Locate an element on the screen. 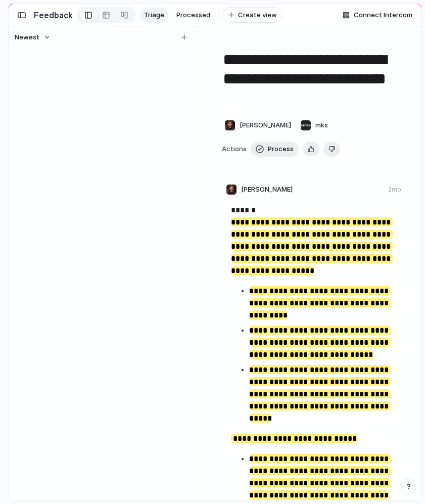  div: 2mo is located at coordinates (394, 190).